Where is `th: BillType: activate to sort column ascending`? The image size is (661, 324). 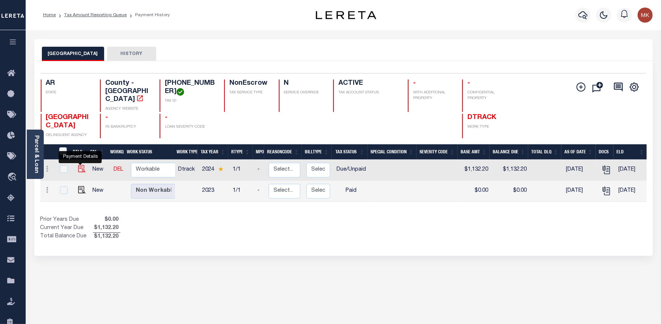
th: BillType: activate to sort column ascending is located at coordinates (316, 152).